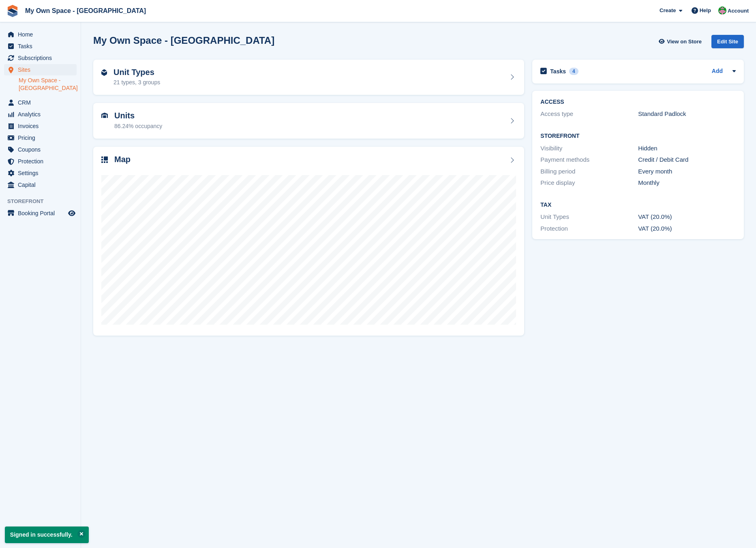  I want to click on div: Billing period, so click(589, 171).